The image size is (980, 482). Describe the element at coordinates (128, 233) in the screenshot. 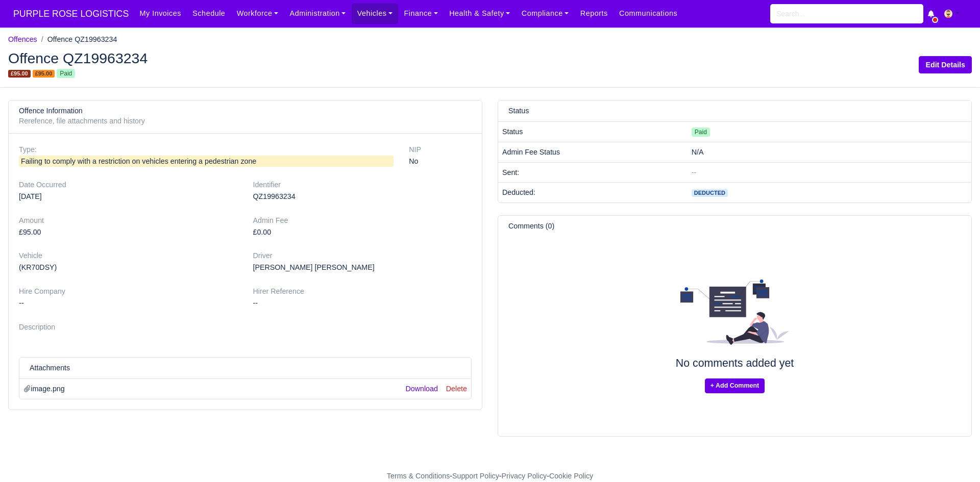

I see `div: £95.00` at that location.